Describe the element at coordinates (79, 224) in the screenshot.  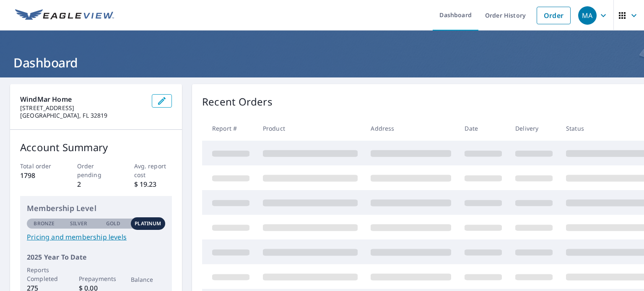
I see `p: Silver` at that location.